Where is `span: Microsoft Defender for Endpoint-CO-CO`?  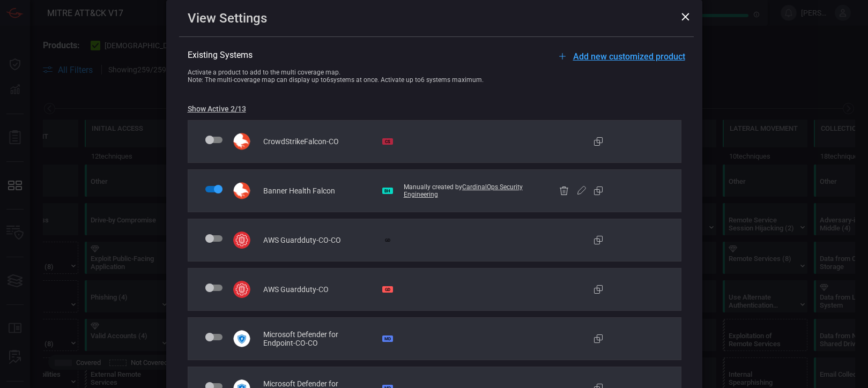 span: Microsoft Defender for Endpoint-CO-CO is located at coordinates (317, 339).